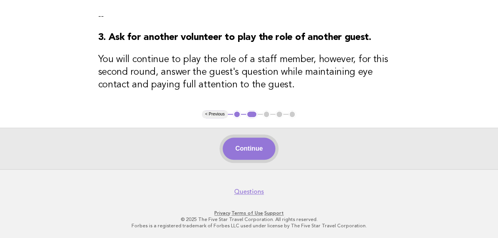 This screenshot has height=238, width=498. Describe the element at coordinates (251, 114) in the screenshot. I see `button: 2` at that location.